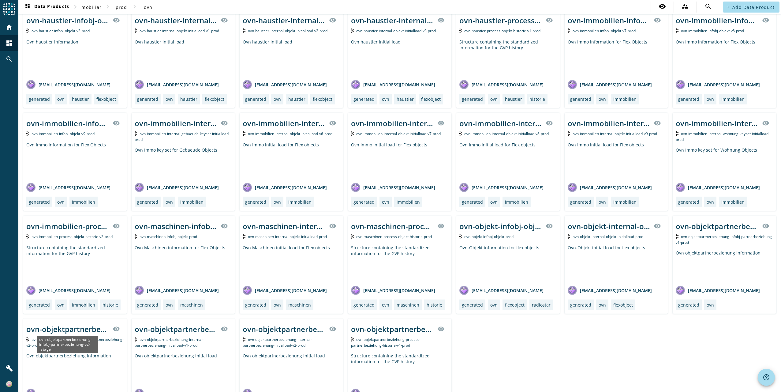 The image size is (781, 392). I want to click on img: Kafka Topic: ovn-immobilien-infobj-objekt-v7-prod, so click(569, 31).